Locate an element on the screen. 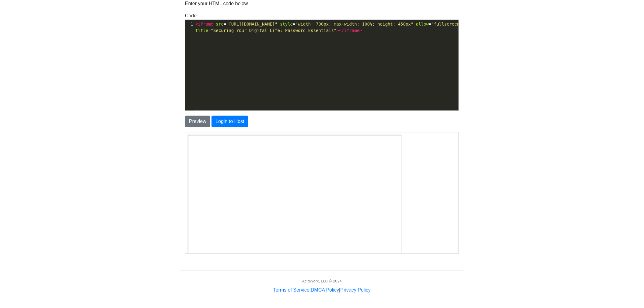  button: Login to Host is located at coordinates (230, 122).